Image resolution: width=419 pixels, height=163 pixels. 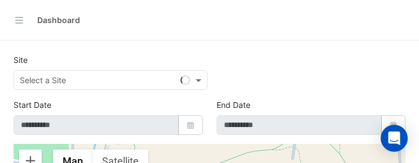 I want to click on div: Open Intercom Messenger, so click(x=394, y=139).